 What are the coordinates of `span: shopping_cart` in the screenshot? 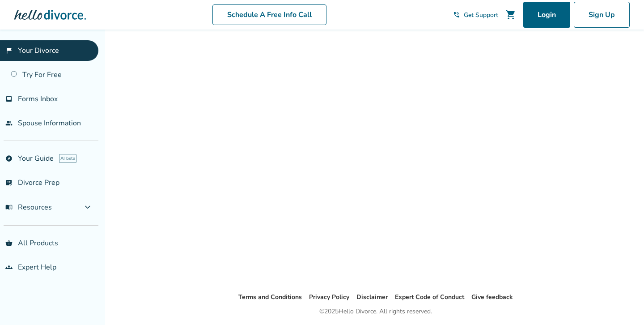 It's located at (511, 14).